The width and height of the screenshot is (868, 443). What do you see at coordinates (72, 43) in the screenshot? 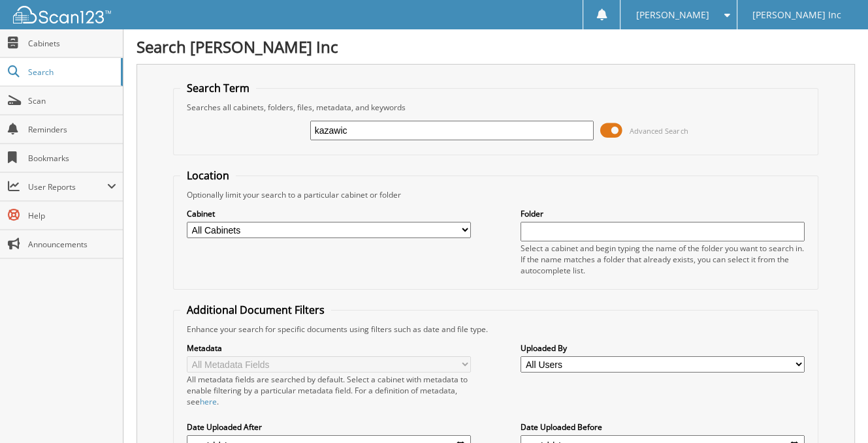
I see `span: Cabinets` at bounding box center [72, 43].